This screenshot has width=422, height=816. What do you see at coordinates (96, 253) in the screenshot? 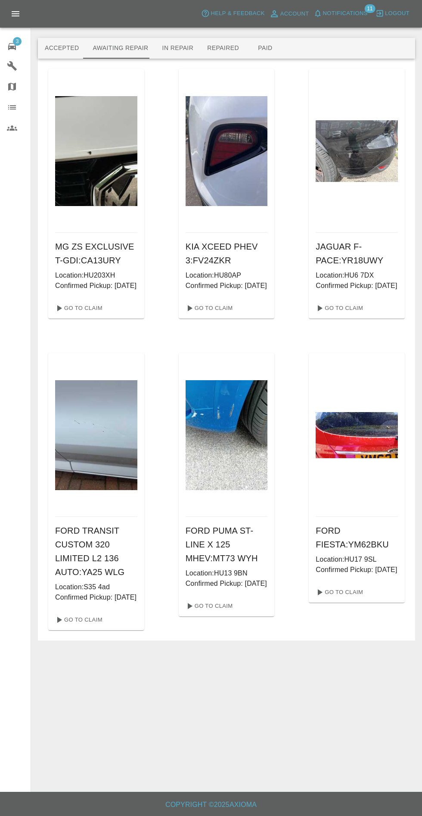
I see `h6: MG ZS EXCLUSIVE T-GDI : CA13URY` at bounding box center [96, 253].